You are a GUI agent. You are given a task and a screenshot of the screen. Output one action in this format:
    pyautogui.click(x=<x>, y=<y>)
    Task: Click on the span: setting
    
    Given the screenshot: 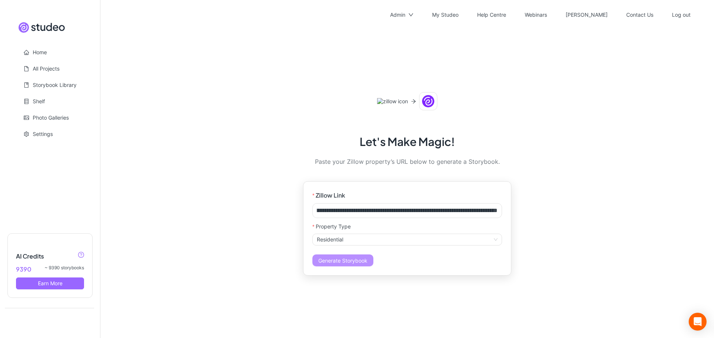 What is the action you would take?
    pyautogui.click(x=26, y=134)
    